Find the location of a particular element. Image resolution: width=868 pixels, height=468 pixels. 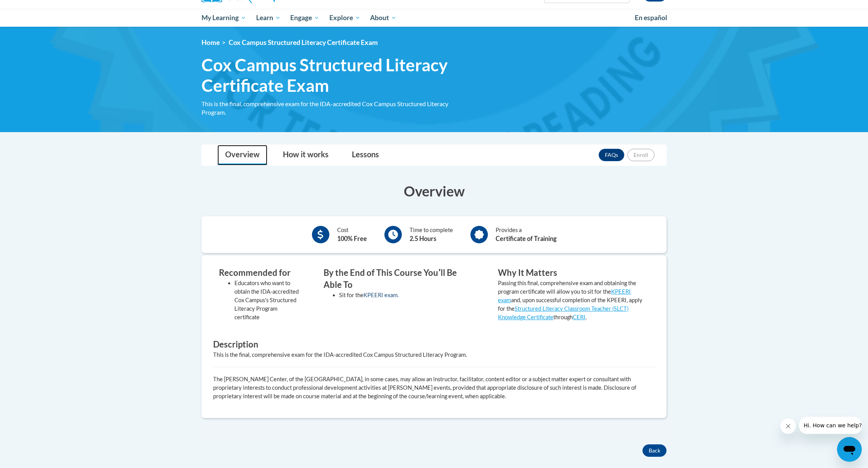

a: CERI is located at coordinates (579, 317).